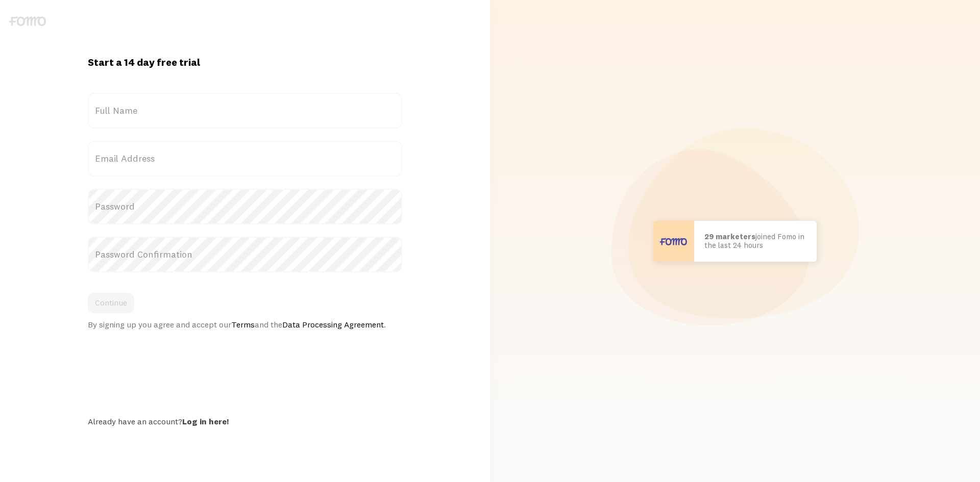  What do you see at coordinates (245, 111) in the screenshot?
I see `label: Full Name` at bounding box center [245, 111].